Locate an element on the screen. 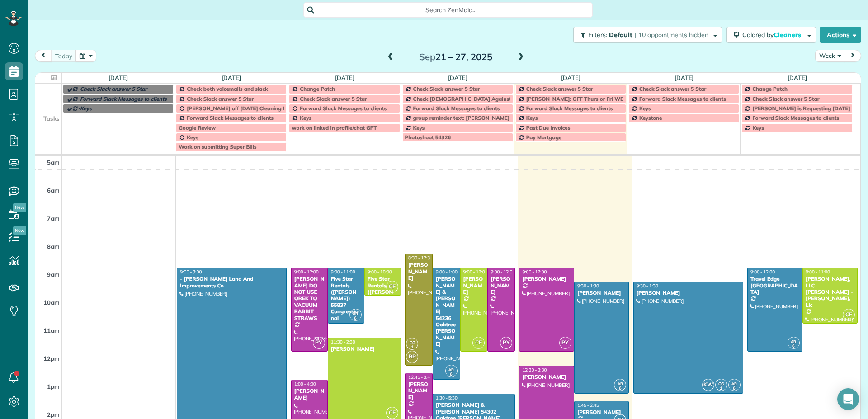 This screenshot has height=419, width=868. span: | 10 appointments hidden is located at coordinates (671, 35).